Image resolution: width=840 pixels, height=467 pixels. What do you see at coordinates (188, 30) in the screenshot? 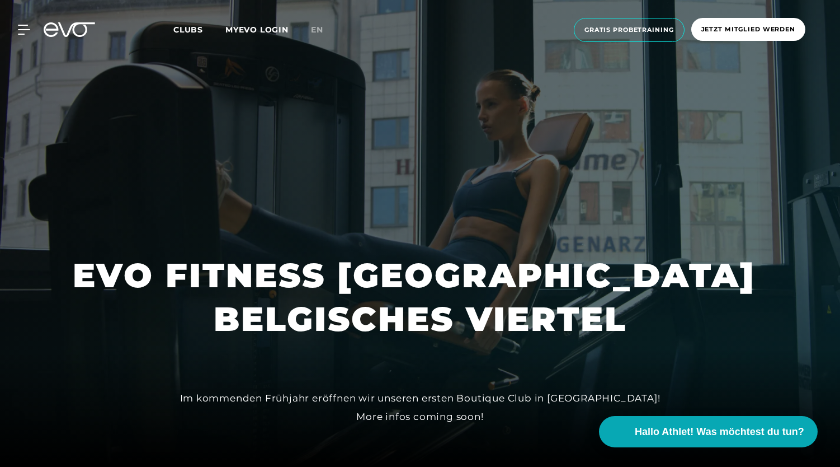
I see `span: Clubs` at bounding box center [188, 30].